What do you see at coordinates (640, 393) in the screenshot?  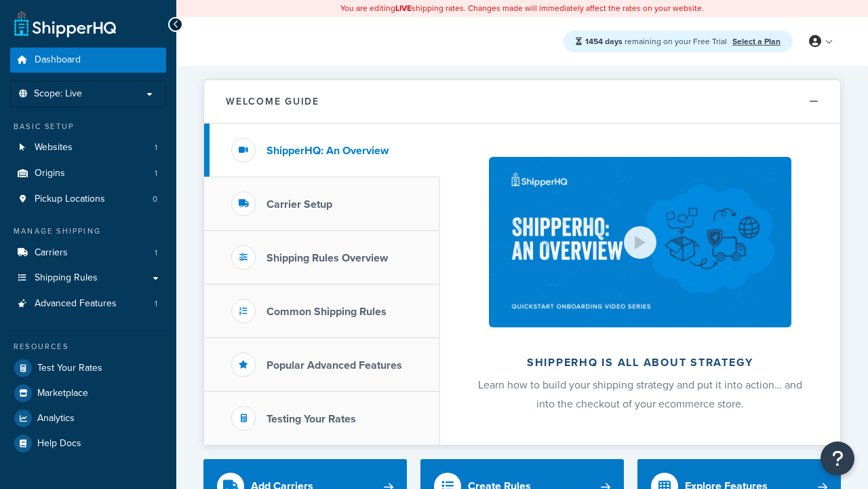 I see `span: Learn how to build your shipping strategy and put it into action… and into the checkout of your e...` at bounding box center [640, 393].